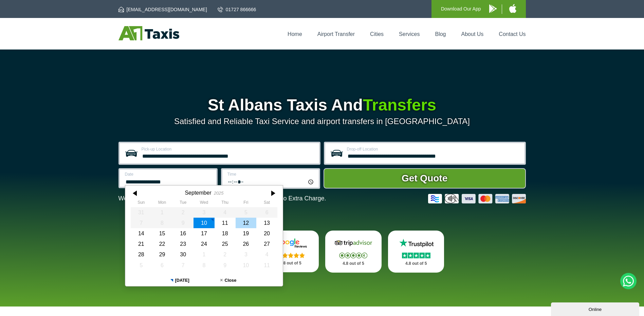 This screenshot has width=644, height=316. I want to click on img: A1 Taxis iPhone App, so click(513, 8).